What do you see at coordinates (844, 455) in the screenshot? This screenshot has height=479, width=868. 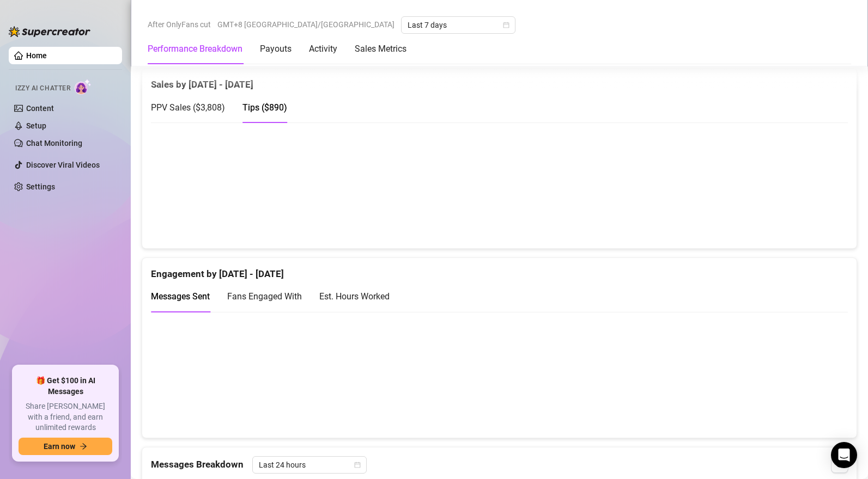 I see `div: Open Intercom Messenger` at bounding box center [844, 455].